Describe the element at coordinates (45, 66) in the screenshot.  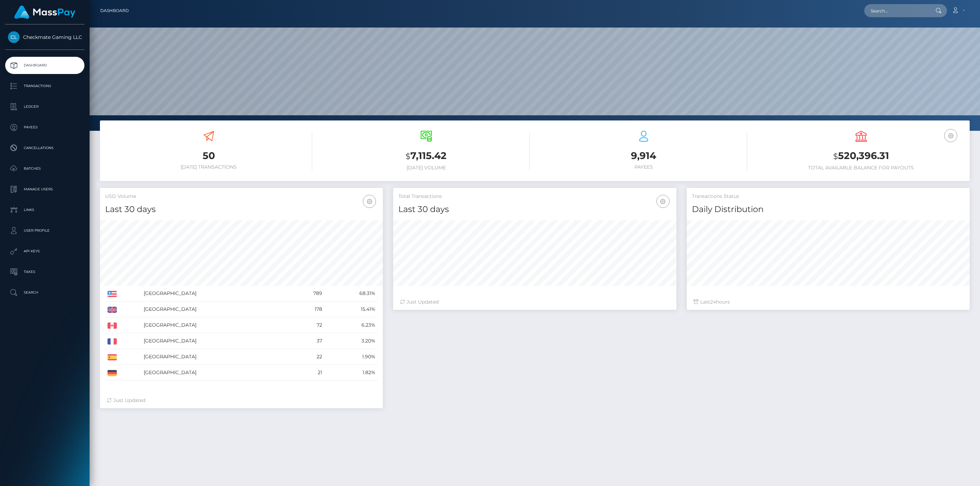
I see `p: Dashboard` at that location.